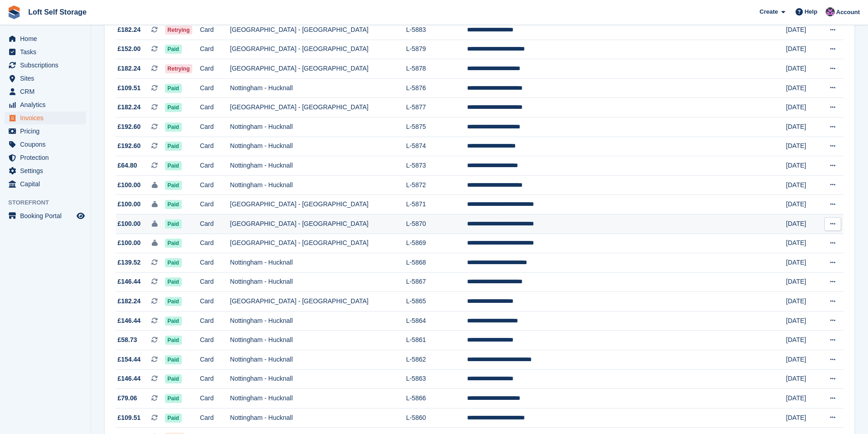 Image resolution: width=868 pixels, height=434 pixels. What do you see at coordinates (47, 216) in the screenshot?
I see `span: Booking Portal` at bounding box center [47, 216].